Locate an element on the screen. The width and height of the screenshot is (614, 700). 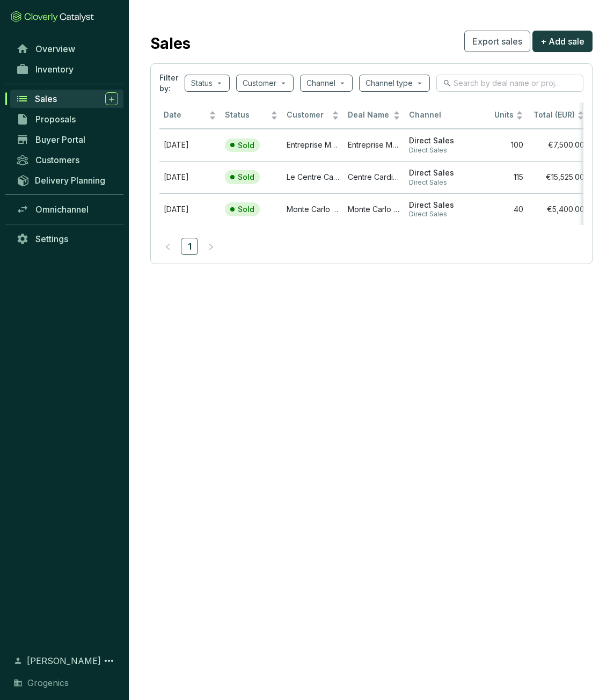
a: Buyer Portal is located at coordinates (67, 140).